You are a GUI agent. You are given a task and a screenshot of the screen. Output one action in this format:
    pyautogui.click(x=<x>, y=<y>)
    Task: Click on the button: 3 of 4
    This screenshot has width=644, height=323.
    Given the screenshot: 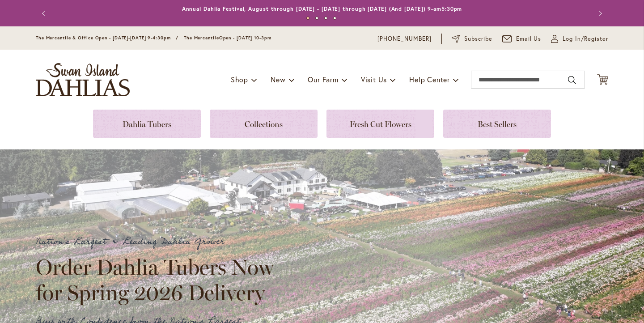 What is the action you would take?
    pyautogui.click(x=325, y=18)
    